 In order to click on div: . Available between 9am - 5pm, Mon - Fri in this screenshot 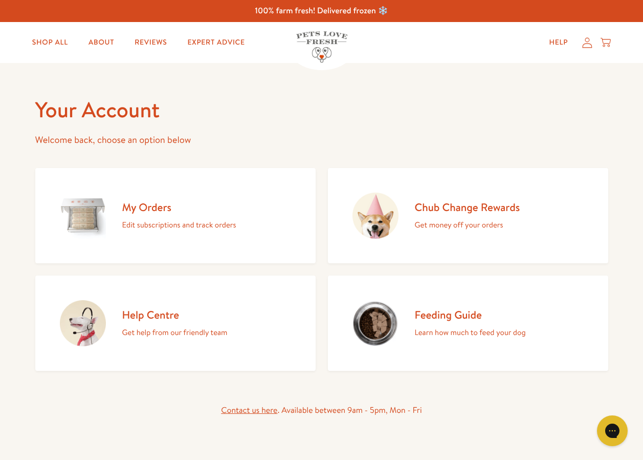, I will do `click(322, 410)`.